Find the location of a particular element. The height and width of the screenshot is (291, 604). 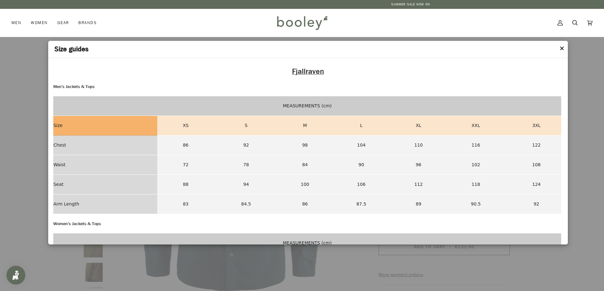

img: Booley is located at coordinates (302, 23).